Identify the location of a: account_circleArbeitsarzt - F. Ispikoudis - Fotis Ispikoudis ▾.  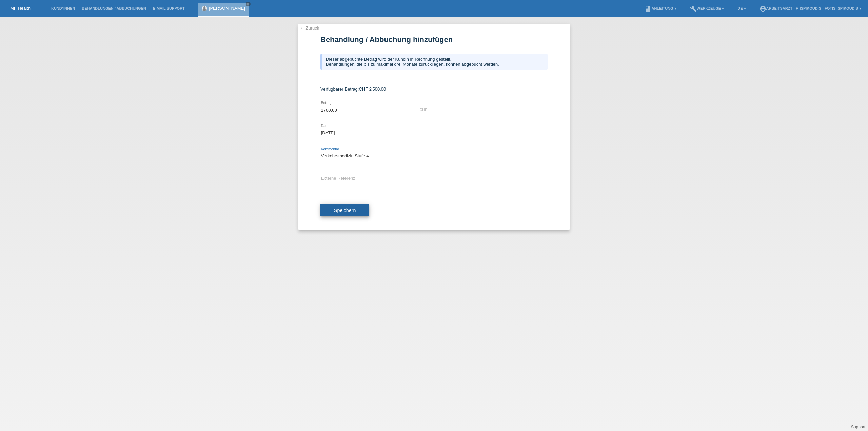
(811, 8).